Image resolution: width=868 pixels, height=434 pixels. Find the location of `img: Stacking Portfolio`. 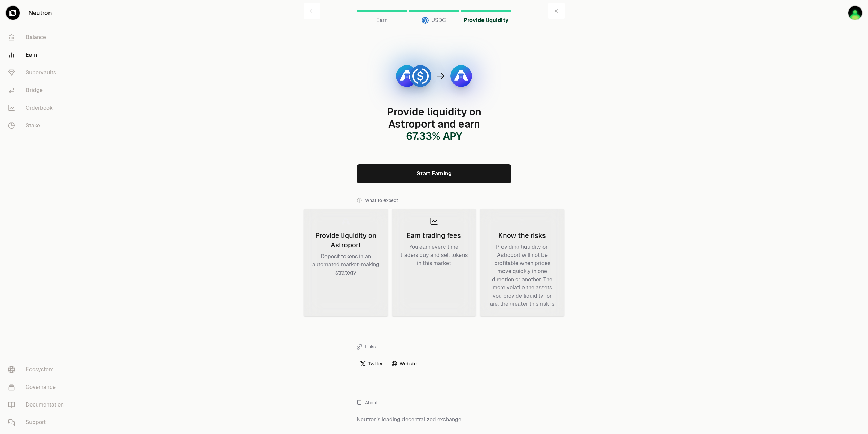

img: Stacking Portfolio is located at coordinates (855, 13).